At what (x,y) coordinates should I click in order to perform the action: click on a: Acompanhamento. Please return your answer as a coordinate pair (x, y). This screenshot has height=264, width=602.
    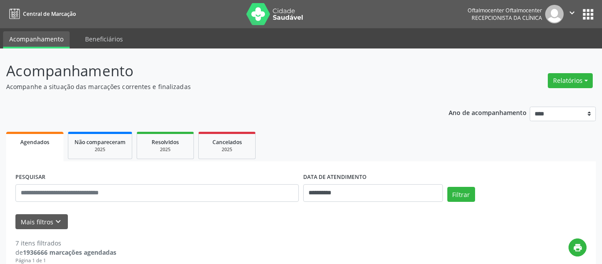
    Looking at the image, I should click on (36, 40).